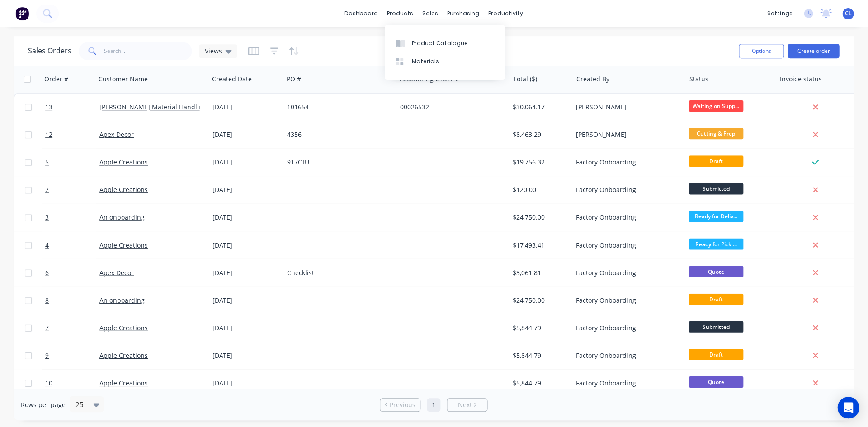  Describe the element at coordinates (338, 272) in the screenshot. I see `div: Checklist` at that location.